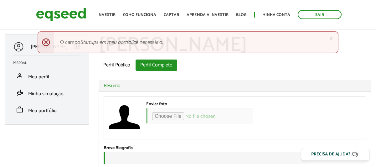 The image size is (376, 167). I want to click on span: person, so click(20, 76).